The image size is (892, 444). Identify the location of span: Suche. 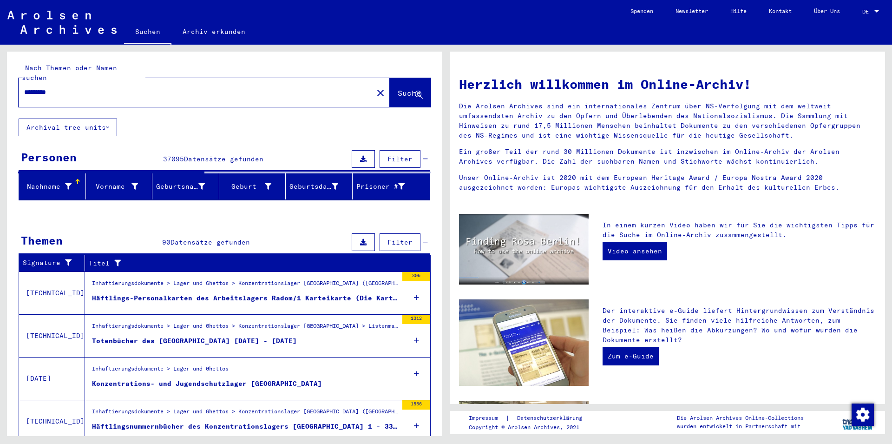
(409, 93).